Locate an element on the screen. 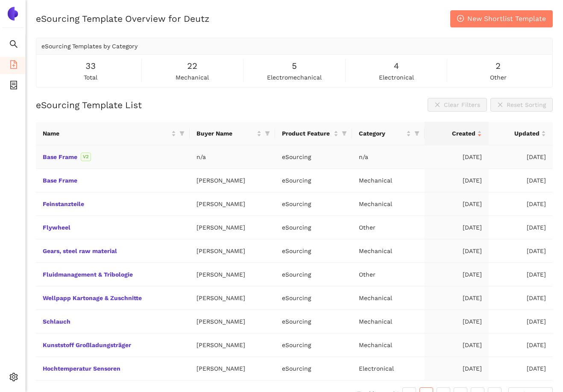 The width and height of the screenshot is (563, 392). button: closeClear Filters is located at coordinates (457, 105).